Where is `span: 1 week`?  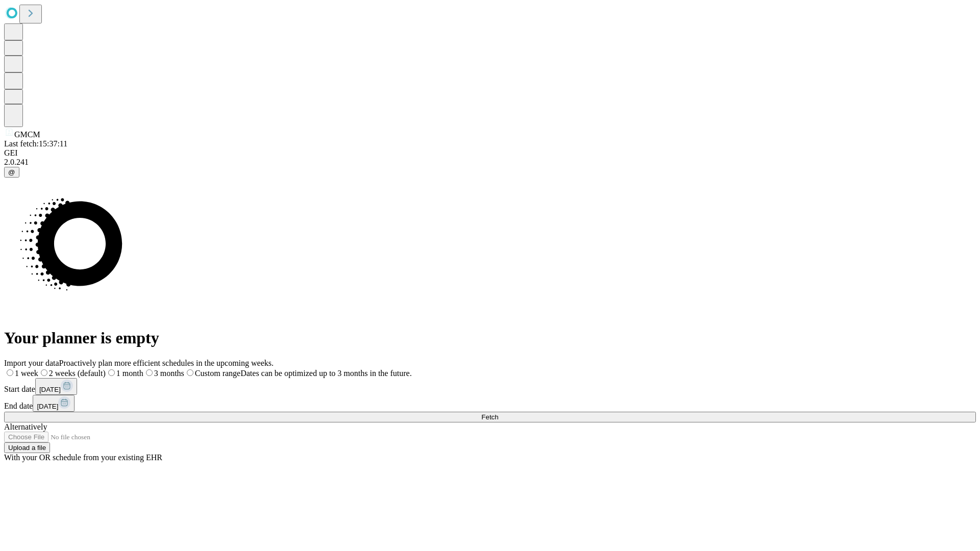
span: 1 week is located at coordinates (26, 373).